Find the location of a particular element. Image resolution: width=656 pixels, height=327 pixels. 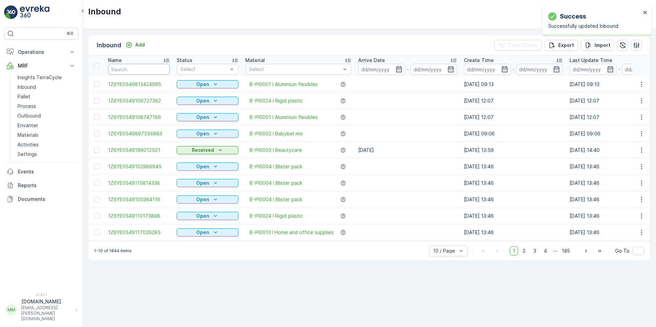

p: Outbound is located at coordinates (29, 116).